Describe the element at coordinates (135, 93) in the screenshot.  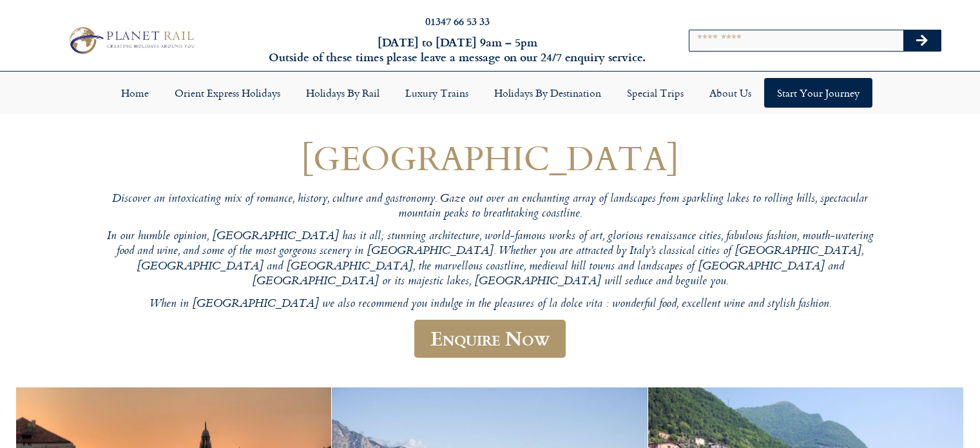
I see `a: Home` at that location.